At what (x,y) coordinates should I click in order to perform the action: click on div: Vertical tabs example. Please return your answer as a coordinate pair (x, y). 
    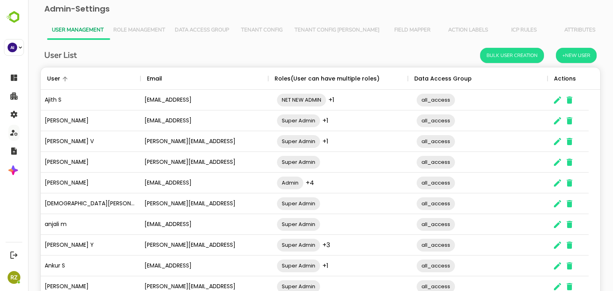
    Looking at the image, I should click on (292, 30).